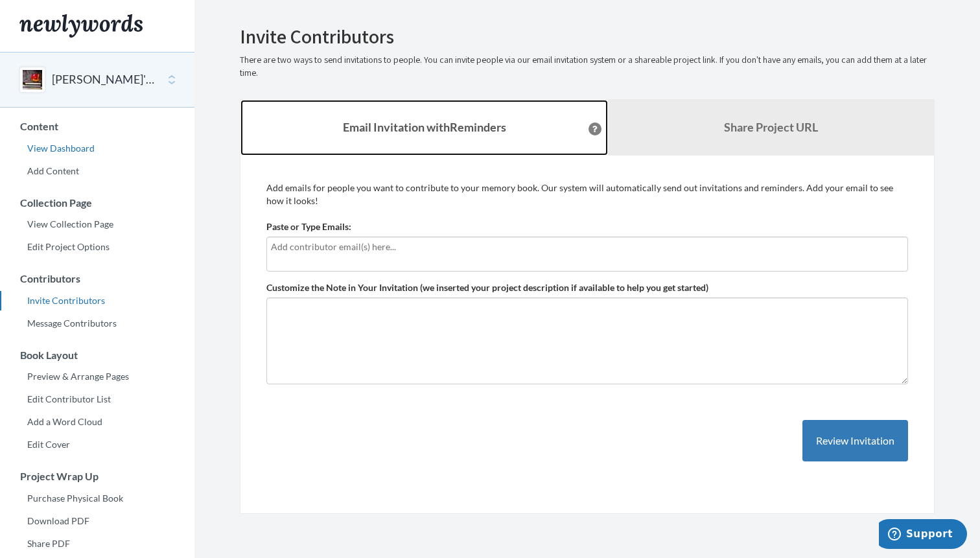  I want to click on h3: Project Wrap Up, so click(98, 477).